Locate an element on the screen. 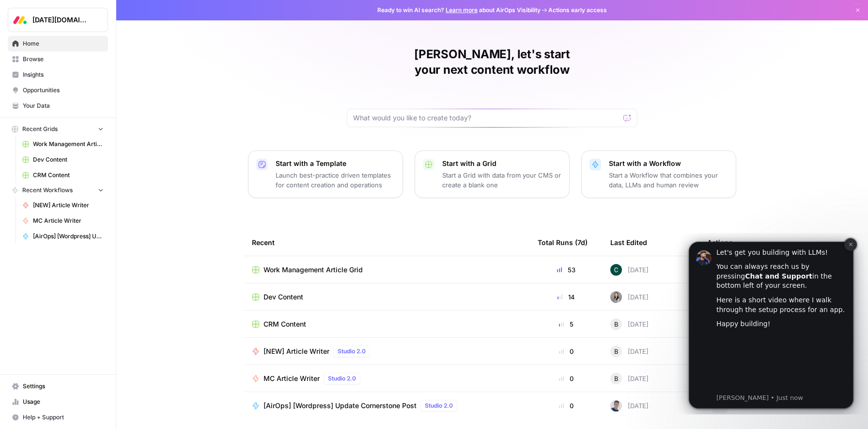  button: Workspace: Monday.com is located at coordinates (58, 20).